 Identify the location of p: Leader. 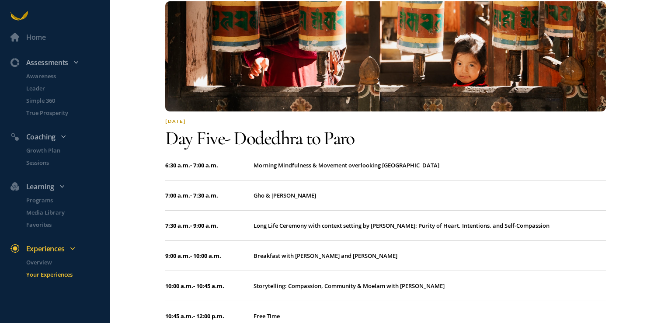
(67, 88).